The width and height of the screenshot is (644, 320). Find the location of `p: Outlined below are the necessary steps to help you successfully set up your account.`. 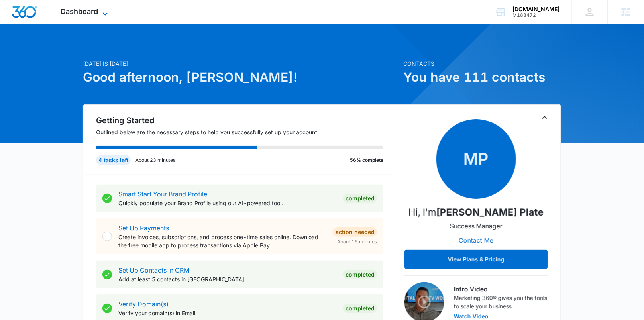

p: Outlined below are the necessary steps to help you successfully set up your account. is located at coordinates (245, 132).